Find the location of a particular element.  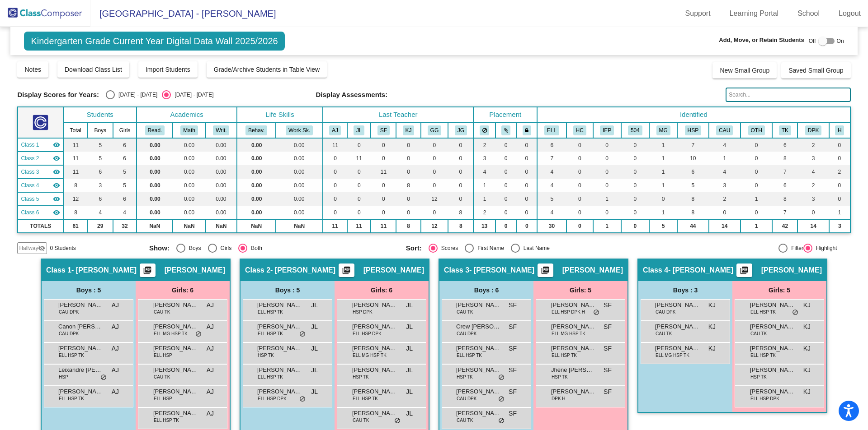

span: Notes is located at coordinates (33, 69).